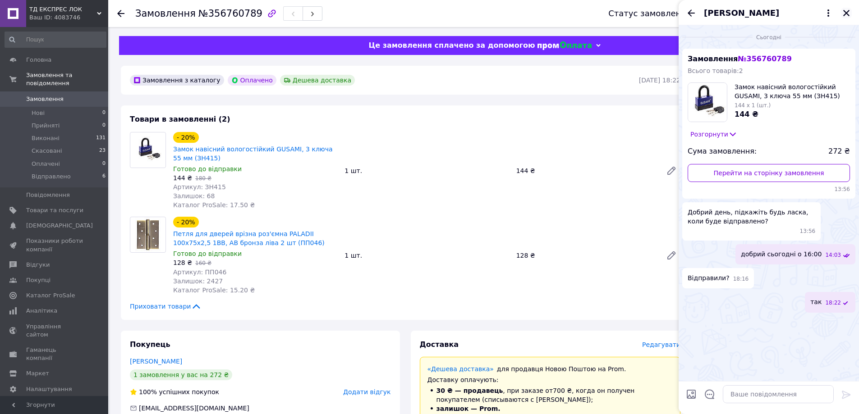  I want to click on span: Каталог ProSale, so click(51, 296).